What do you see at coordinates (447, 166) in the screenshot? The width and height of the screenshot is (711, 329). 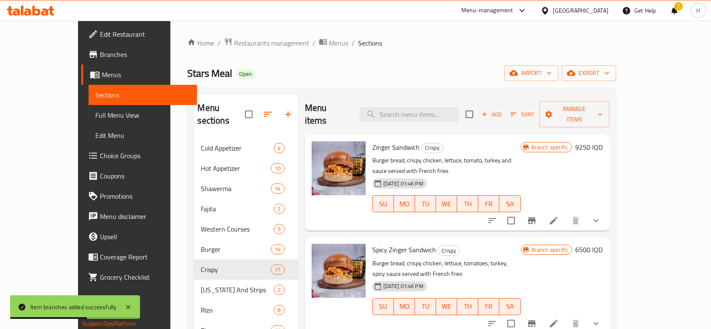 I see `p: Burger bread, crispy chicken, lettuce, tomato, turkey and sauce served with French fries` at bounding box center [447, 166].